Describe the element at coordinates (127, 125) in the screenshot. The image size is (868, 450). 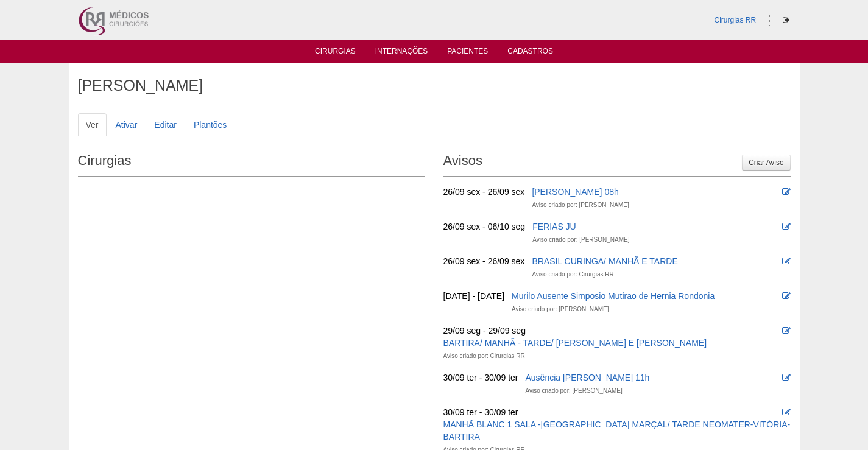
I see `a: Ativar` at that location.